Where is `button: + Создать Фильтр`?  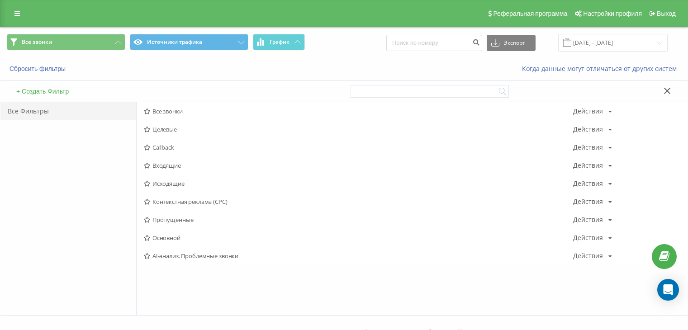
button: + Создать Фильтр is located at coordinates (42, 91).